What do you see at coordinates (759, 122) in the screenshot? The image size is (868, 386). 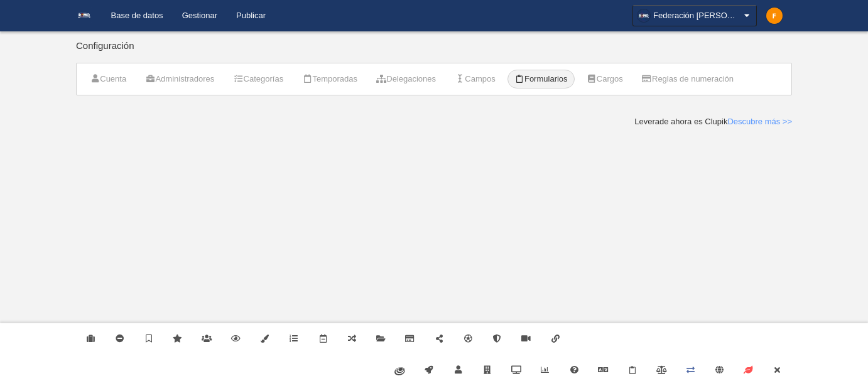 I see `a: Descubre más >>` at bounding box center [759, 122].